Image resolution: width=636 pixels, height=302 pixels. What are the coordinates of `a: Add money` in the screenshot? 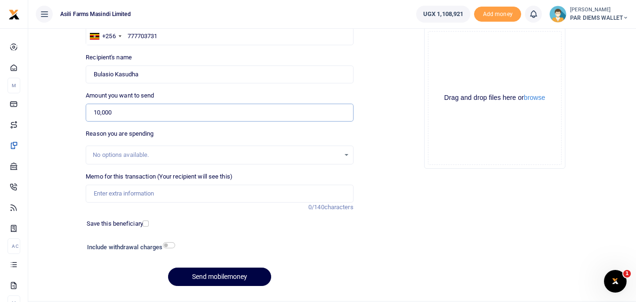 It's located at (498, 13).